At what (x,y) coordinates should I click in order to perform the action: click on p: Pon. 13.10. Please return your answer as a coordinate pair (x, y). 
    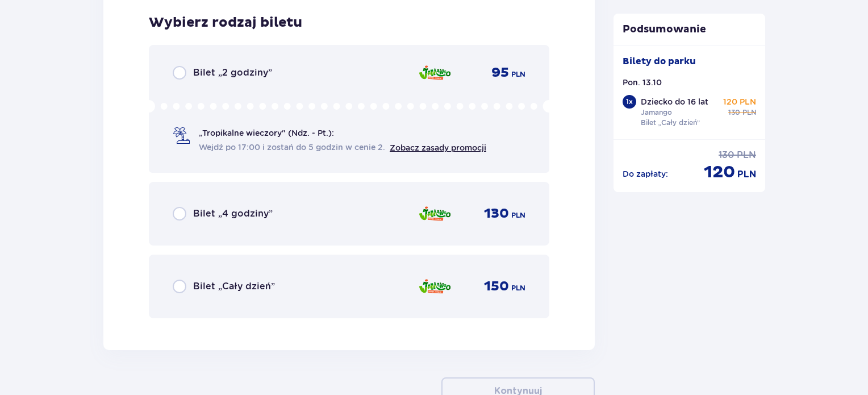
    Looking at the image, I should click on (642, 82).